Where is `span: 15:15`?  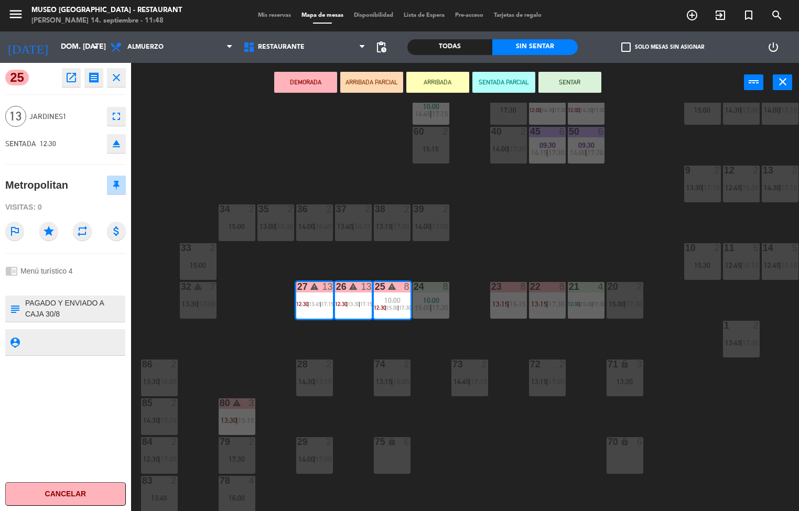 span: 15:15 is located at coordinates (246, 421).